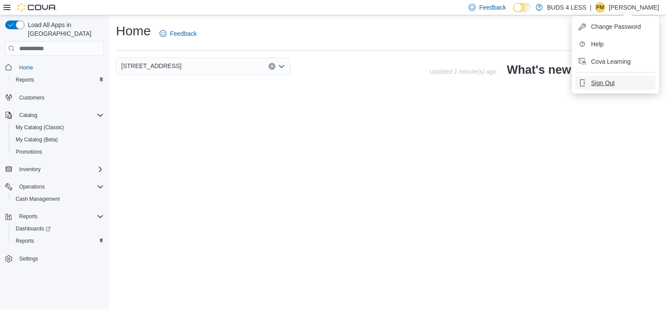 The height and width of the screenshot is (309, 666). I want to click on input: Dark Mode, so click(522, 7).